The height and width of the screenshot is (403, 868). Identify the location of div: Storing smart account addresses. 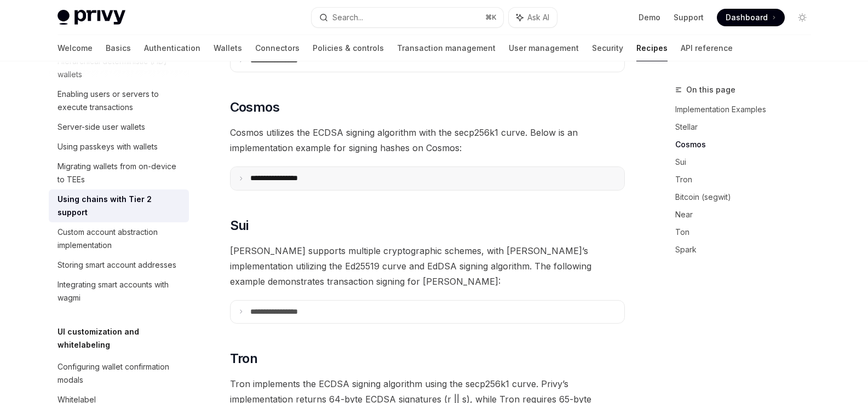
(117, 265).